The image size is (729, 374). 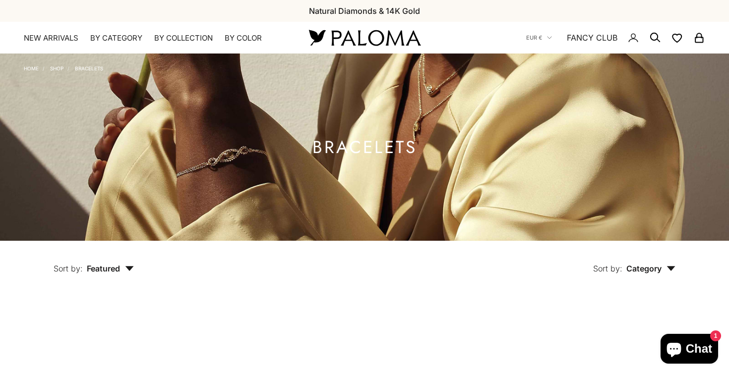 What do you see at coordinates (615, 38) in the screenshot?
I see `nav: Secondary navigation` at bounding box center [615, 38].